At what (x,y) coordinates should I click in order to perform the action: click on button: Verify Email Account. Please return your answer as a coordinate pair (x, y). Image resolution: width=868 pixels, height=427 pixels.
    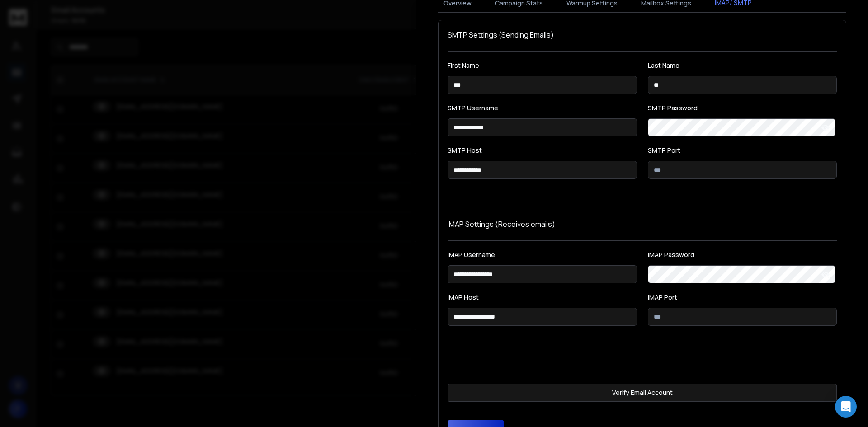
    Looking at the image, I should click on (642, 393).